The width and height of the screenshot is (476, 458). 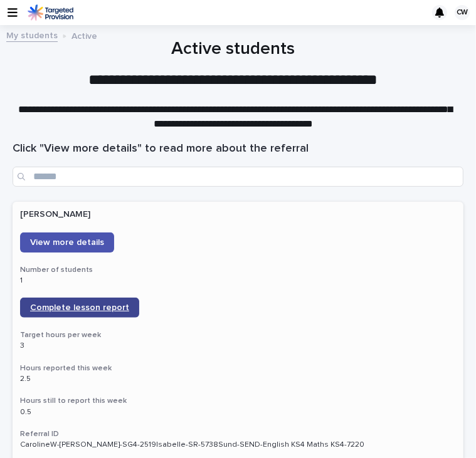 What do you see at coordinates (237, 412) in the screenshot?
I see `p: 0.5` at bounding box center [237, 412].